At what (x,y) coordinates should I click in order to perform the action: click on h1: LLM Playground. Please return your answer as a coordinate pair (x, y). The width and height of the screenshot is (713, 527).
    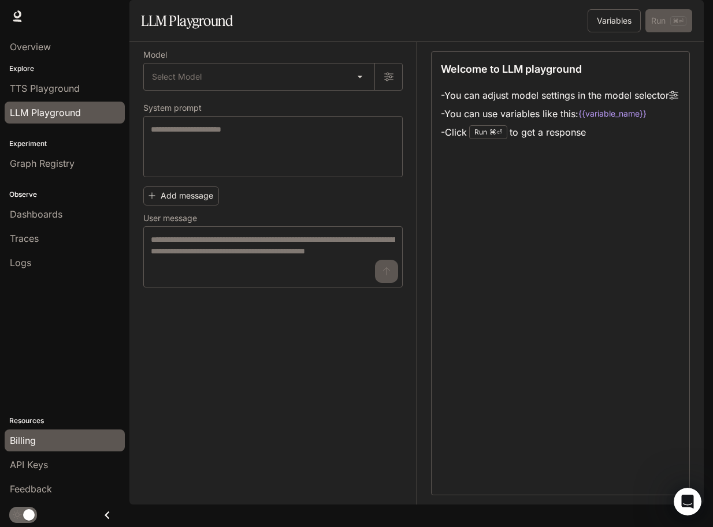
    Looking at the image, I should click on (187, 21).